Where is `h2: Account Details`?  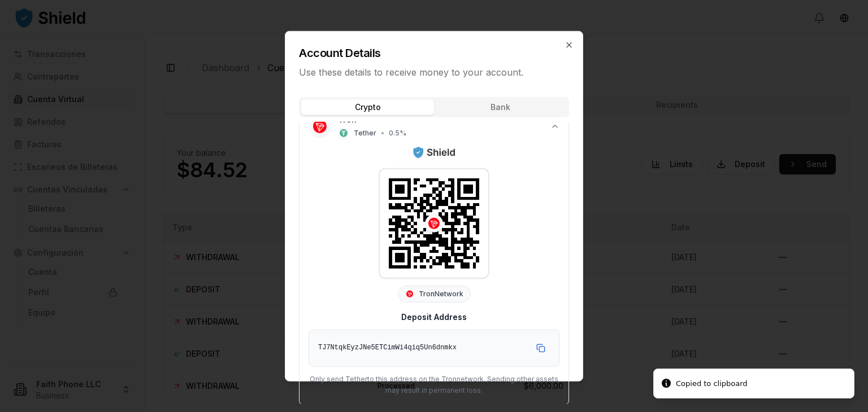 h2: Account Details is located at coordinates (434, 53).